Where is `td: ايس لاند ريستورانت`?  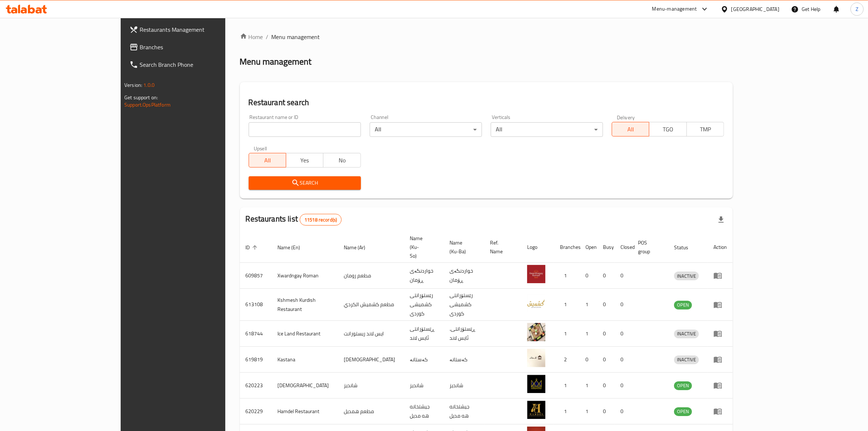
td: ايس لاند ريستورانت is located at coordinates (371, 334).